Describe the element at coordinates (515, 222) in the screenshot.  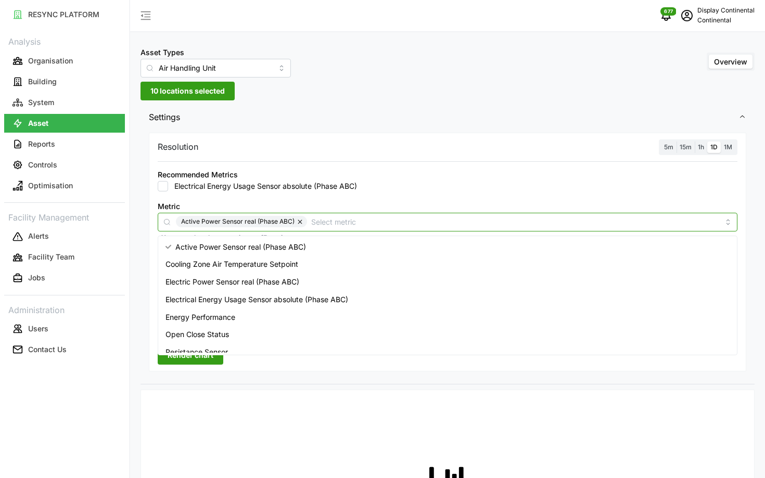
I see `input: Select metric` at that location.